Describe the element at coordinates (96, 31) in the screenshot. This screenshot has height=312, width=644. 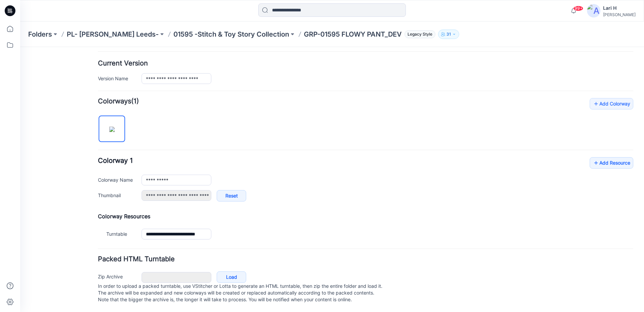
I see `label: Version Name` at that location.